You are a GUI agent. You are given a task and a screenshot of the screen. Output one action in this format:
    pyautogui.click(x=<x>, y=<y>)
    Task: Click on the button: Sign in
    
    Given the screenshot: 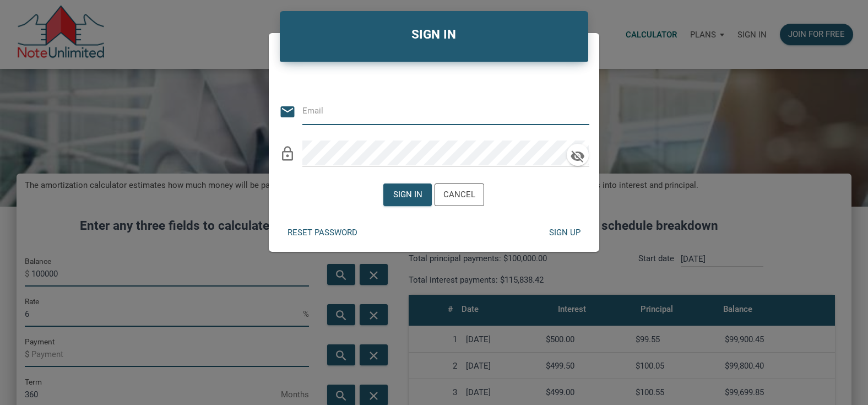 What is the action you would take?
    pyautogui.click(x=407, y=194)
    